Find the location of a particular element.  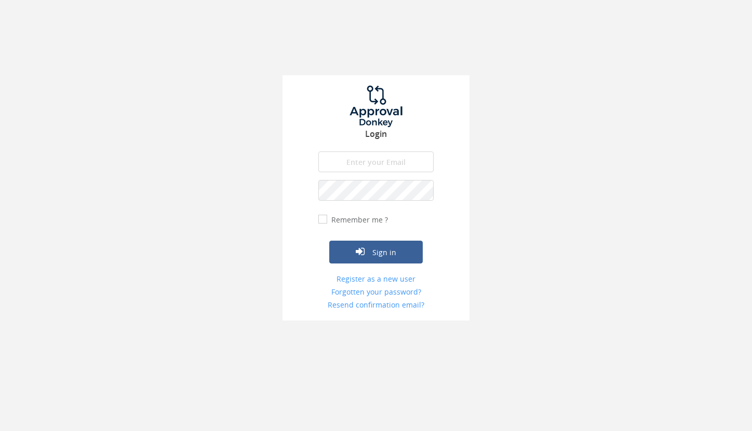

h3: Login is located at coordinates (376, 134).